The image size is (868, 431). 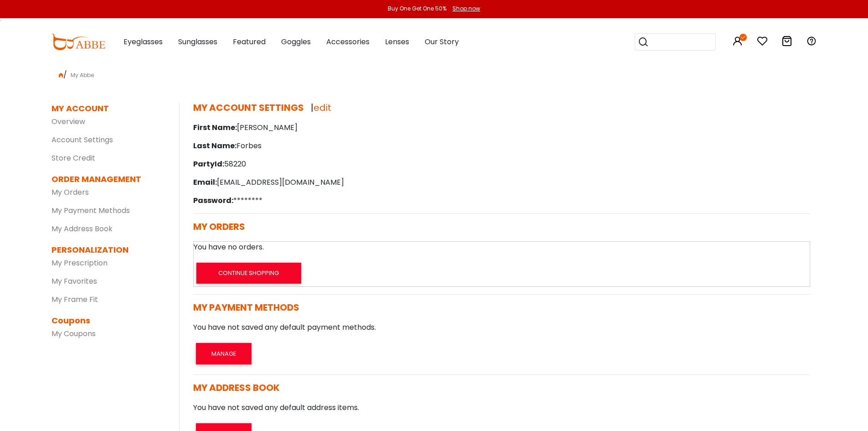 I want to click on span: Last Name:, so click(x=215, y=145).